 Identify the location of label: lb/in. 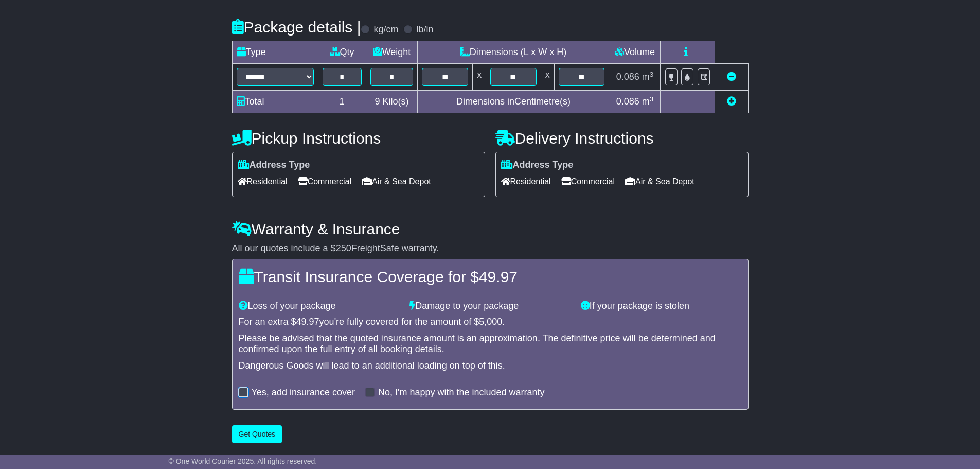
(424, 30).